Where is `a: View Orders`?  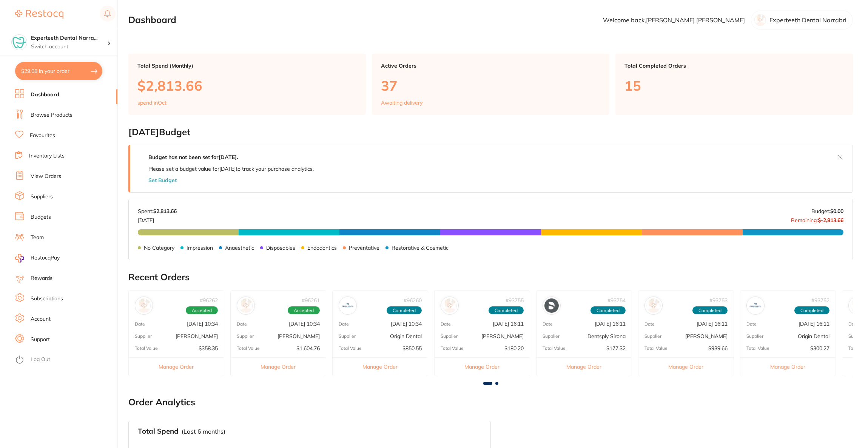
a: View Orders is located at coordinates (46, 176).